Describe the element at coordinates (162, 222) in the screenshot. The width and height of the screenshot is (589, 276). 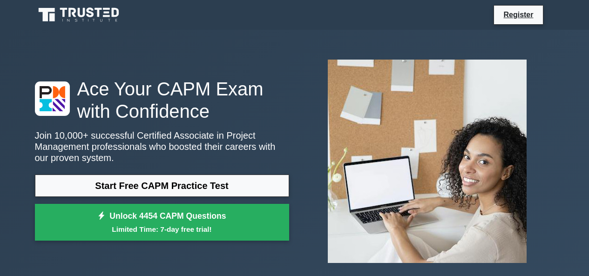
I see `a: Unlock 4454 CAPM QuestionsLimited Time: 7-day free trial!` at that location.